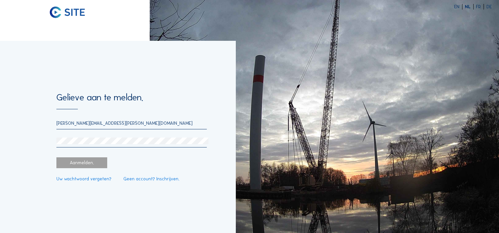 The image size is (499, 233). Describe the element at coordinates (469, 7) in the screenshot. I see `div: NL` at that location.